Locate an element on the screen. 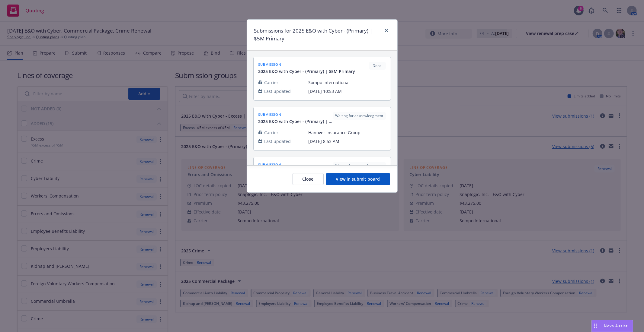 This screenshot has width=644, height=332. button: Nova Assist is located at coordinates (613, 326).